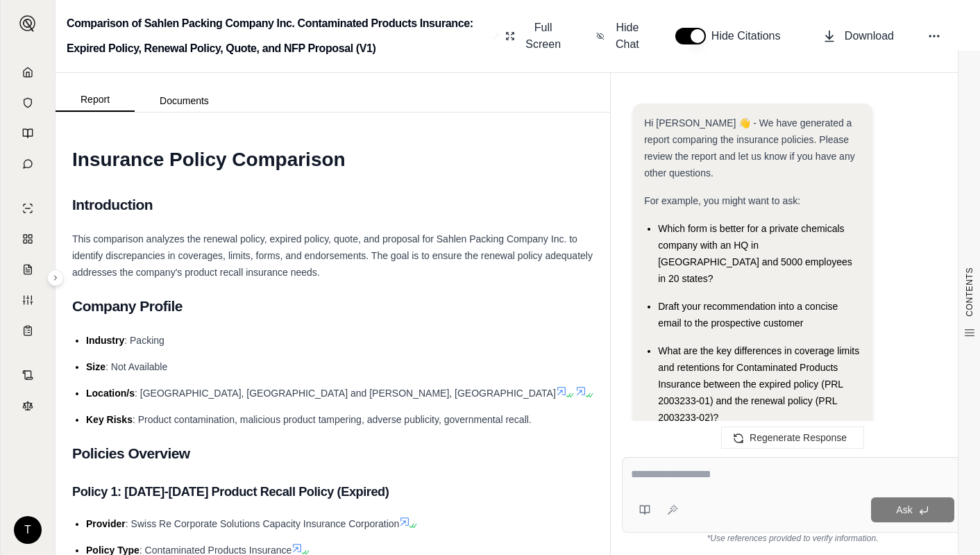  What do you see at coordinates (748, 314) in the screenshot?
I see `span: Draft your recommendation into a concise email to the prospective customer` at bounding box center [748, 314].